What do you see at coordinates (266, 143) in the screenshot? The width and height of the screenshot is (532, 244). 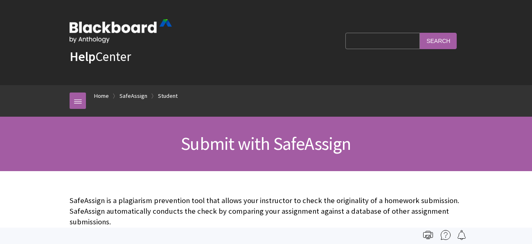 I see `span: Submit with SafeAssign` at bounding box center [266, 143].